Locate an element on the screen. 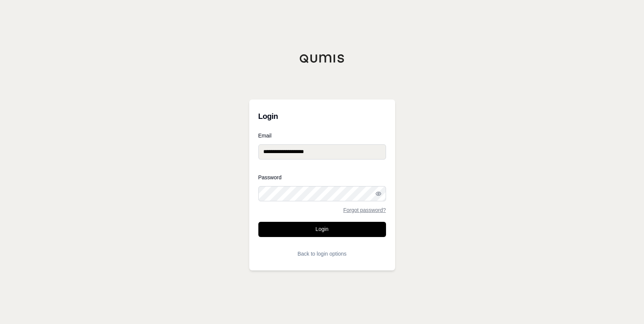  button: Login is located at coordinates (322, 230).